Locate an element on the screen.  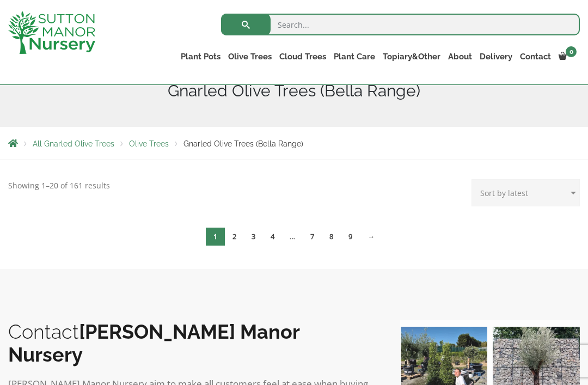
a: Page 3 is located at coordinates (253, 237).